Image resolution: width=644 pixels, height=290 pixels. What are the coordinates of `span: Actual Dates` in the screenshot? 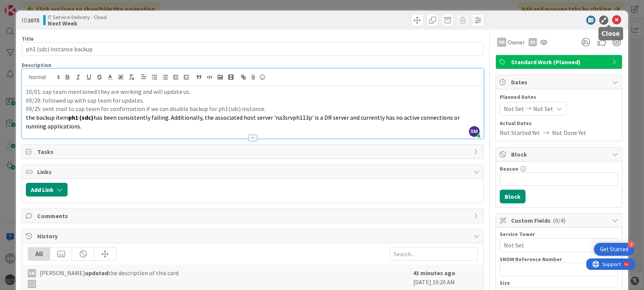 It's located at (559, 123).